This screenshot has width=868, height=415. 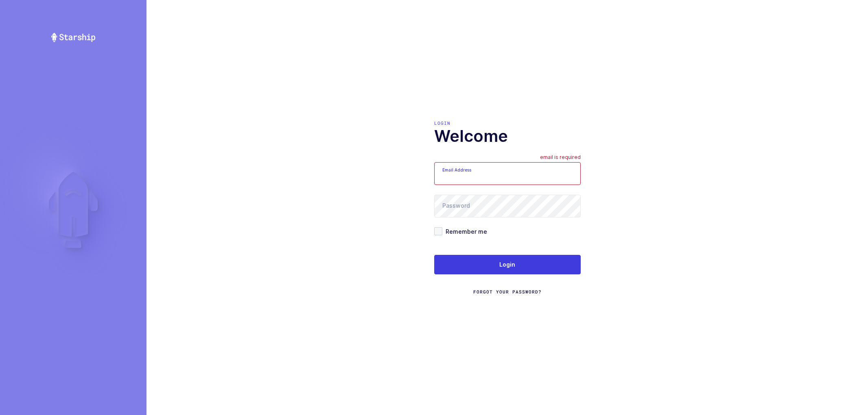 I want to click on div: Login, so click(x=508, y=124).